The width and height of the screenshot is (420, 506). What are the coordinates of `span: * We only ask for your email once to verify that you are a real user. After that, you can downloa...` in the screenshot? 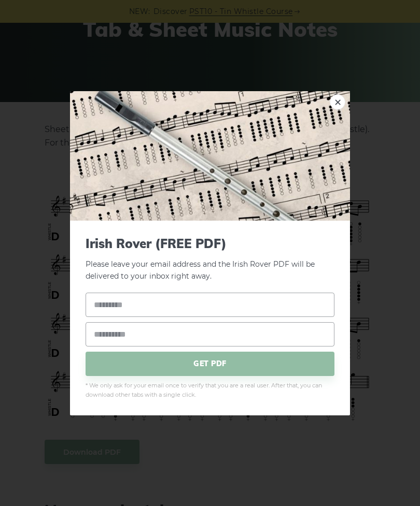 It's located at (210, 390).